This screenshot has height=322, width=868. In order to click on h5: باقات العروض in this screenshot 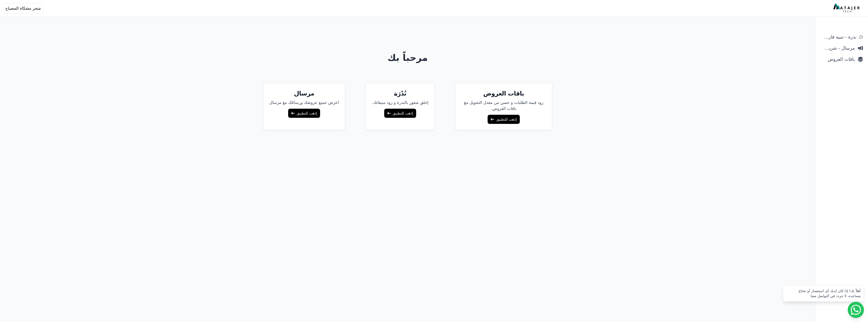, I will do `click(504, 94)`.